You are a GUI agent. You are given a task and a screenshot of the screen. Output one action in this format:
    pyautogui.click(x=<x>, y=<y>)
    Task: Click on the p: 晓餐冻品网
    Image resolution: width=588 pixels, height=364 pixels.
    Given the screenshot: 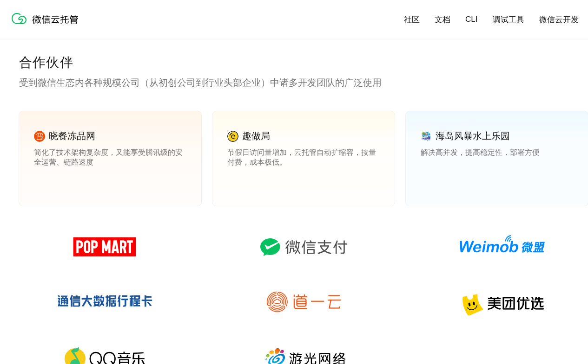 What is the action you would take?
    pyautogui.click(x=72, y=136)
    